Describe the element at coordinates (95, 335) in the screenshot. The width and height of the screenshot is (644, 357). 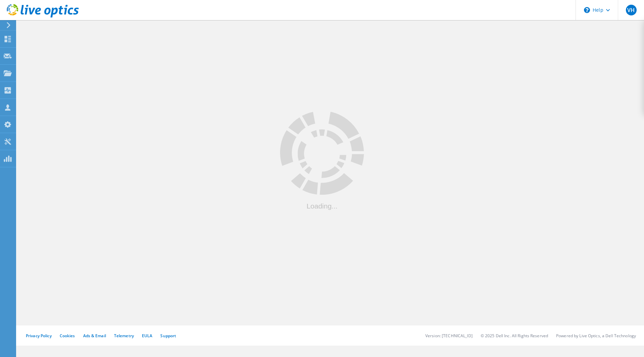
I see `a: Ads & Email` at that location.